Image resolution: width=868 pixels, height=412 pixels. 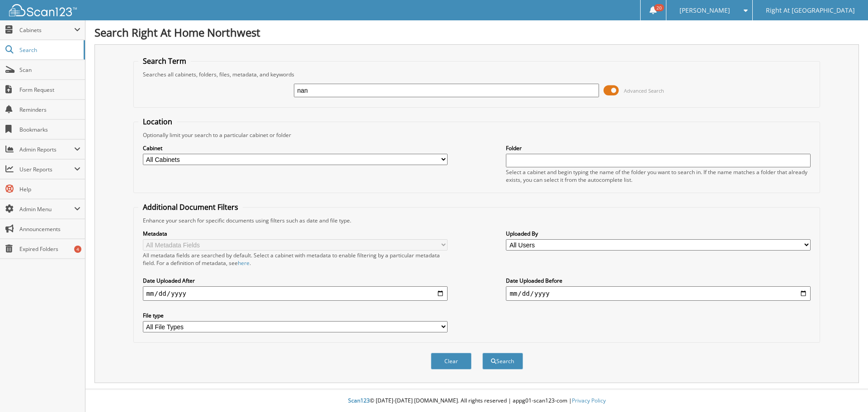 What do you see at coordinates (643, 91) in the screenshot?
I see `span: Advanced Search` at bounding box center [643, 91].